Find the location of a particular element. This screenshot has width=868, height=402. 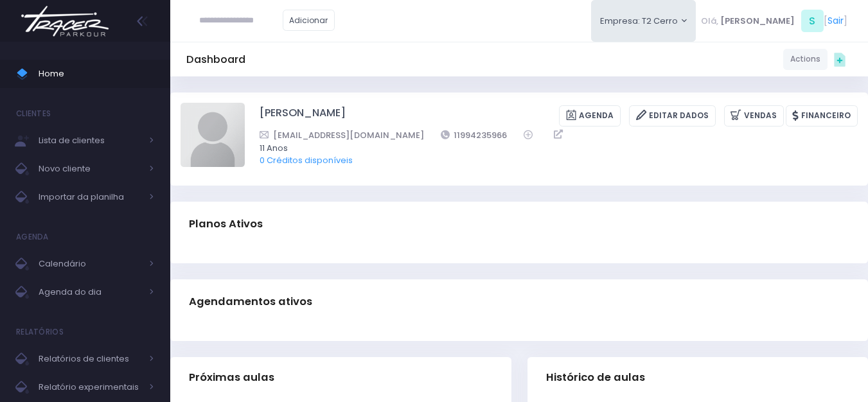

span: Relatórios de clientes is located at coordinates (90, 359).